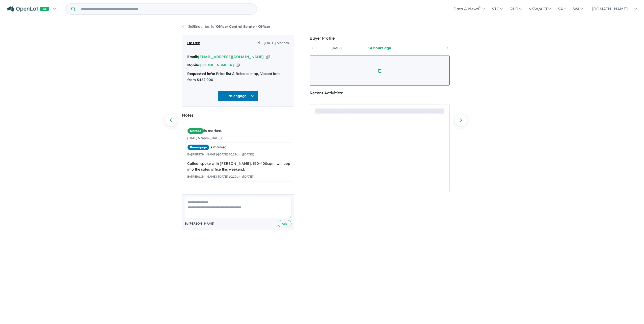  Describe the element at coordinates (194, 65) in the screenshot. I see `strong: Mobile:` at that location.